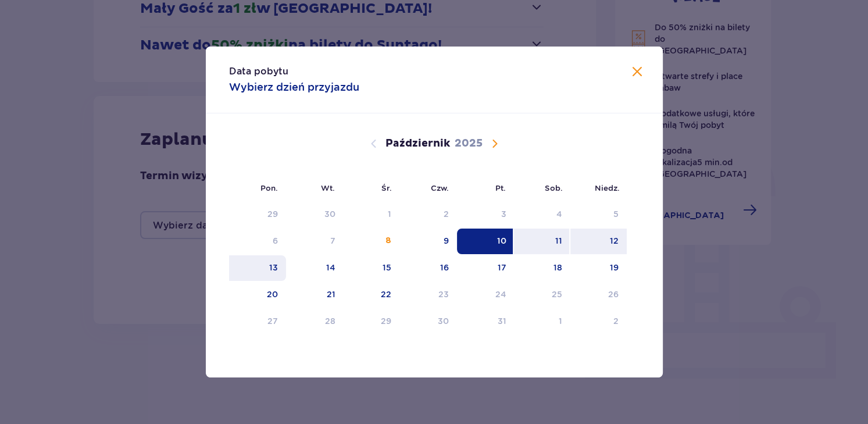 The image size is (868, 424). Describe the element at coordinates (444, 268) in the screenshot. I see `div: 16` at that location.